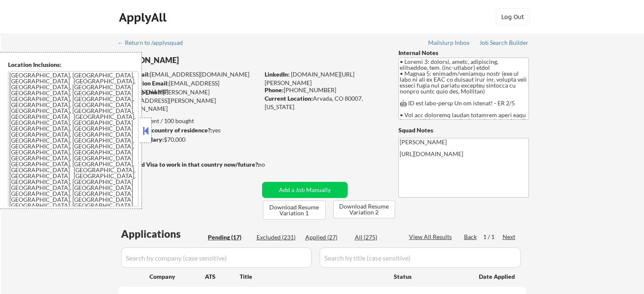 The height and width of the screenshot is (294, 644). I want to click on div: ApplyAll, so click(144, 18).